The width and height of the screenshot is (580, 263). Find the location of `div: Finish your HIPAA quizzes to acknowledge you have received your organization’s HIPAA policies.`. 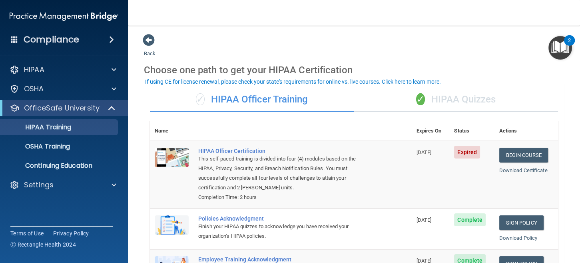

div: Finish your HIPAA quizzes to acknowledge you have received your organization’s HIPAA policies. is located at coordinates (285, 231).